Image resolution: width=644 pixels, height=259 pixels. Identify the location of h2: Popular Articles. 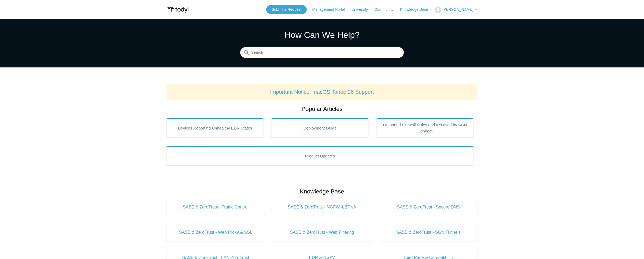
(322, 109).